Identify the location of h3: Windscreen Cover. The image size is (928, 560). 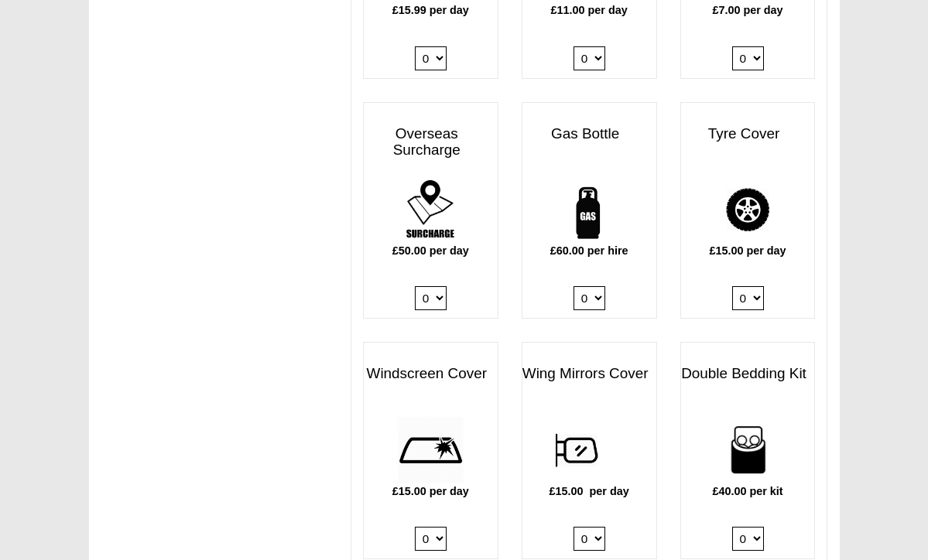
(430, 373).